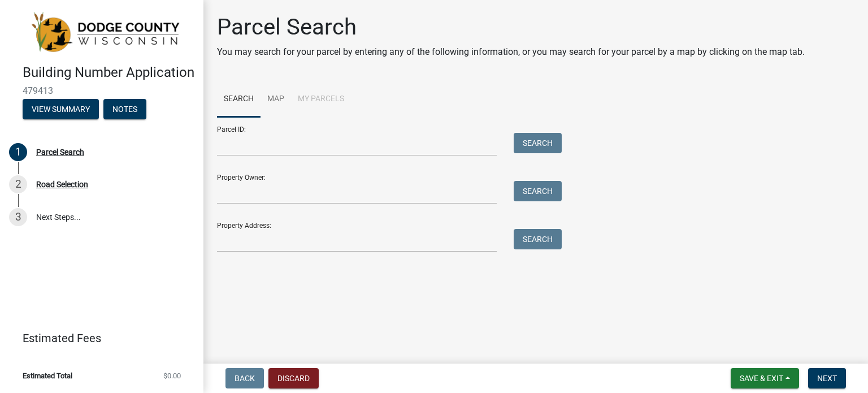 This screenshot has height=393, width=868. I want to click on div: Road Selection, so click(62, 184).